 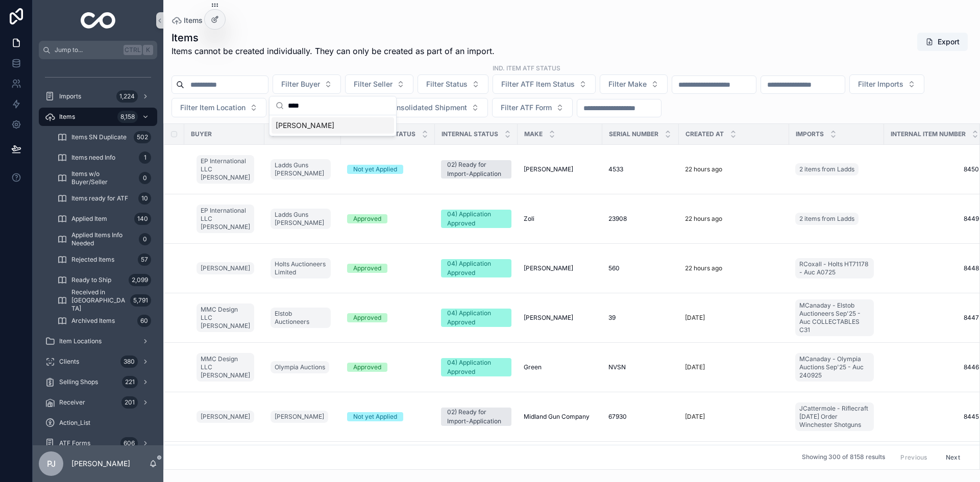 I want to click on span: Filter Item Location, so click(x=213, y=108).